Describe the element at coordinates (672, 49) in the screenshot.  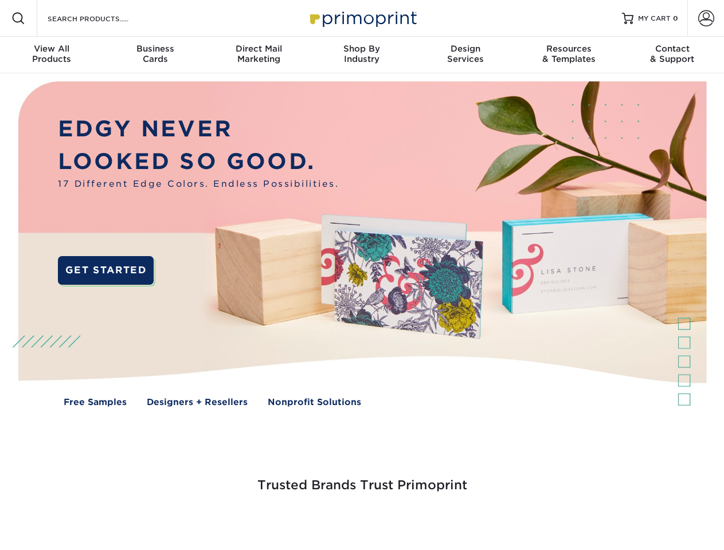
I see `span: Contact` at that location.